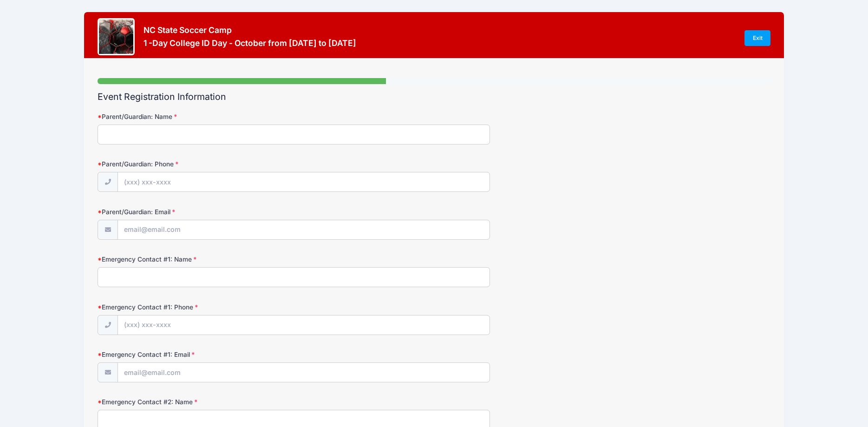 The height and width of the screenshot is (427, 868). Describe the element at coordinates (758, 38) in the screenshot. I see `a: Exit` at that location.